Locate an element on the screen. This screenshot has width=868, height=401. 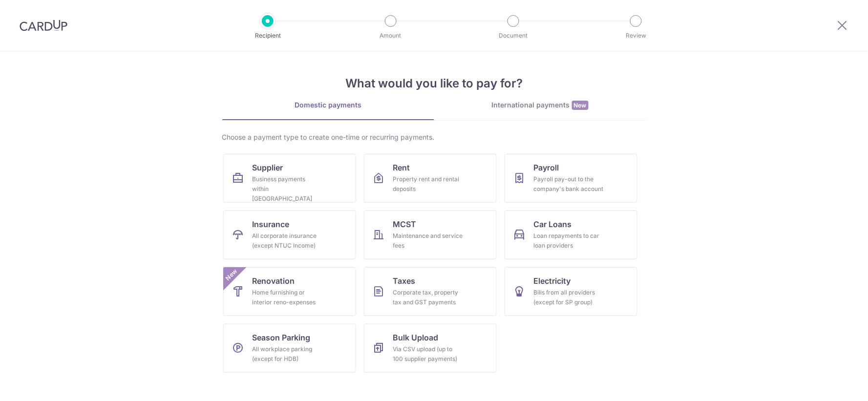
span: Car Loans is located at coordinates (553, 224).